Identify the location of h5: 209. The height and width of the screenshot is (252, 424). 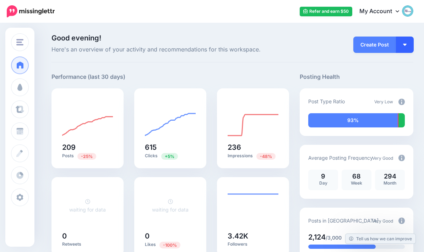
(87, 147).